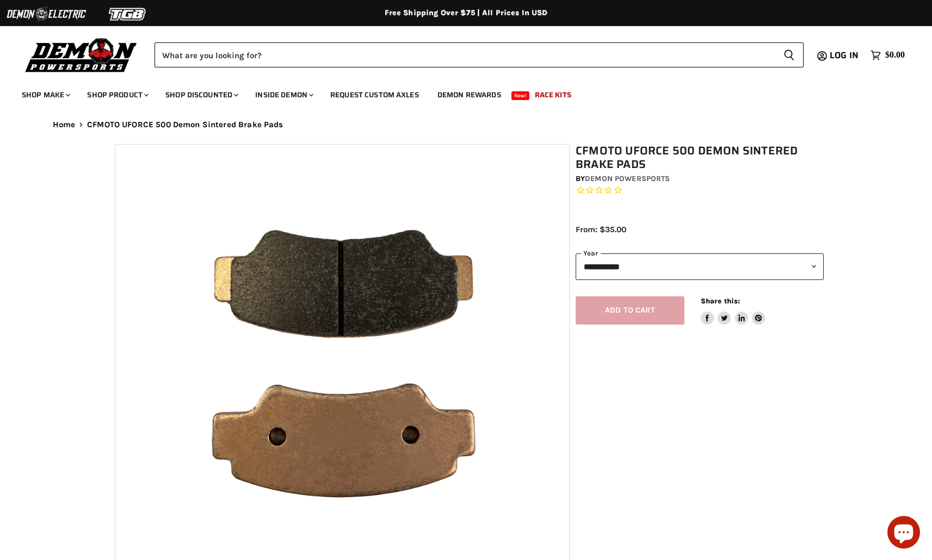  What do you see at coordinates (720, 300) in the screenshot?
I see `span: Share this:` at bounding box center [720, 300].